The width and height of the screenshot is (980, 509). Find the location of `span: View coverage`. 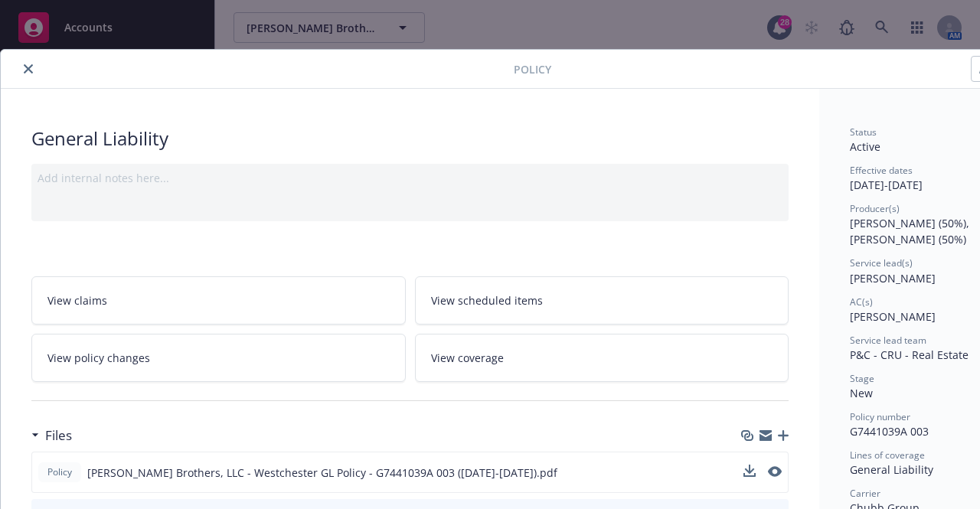

span: View coverage is located at coordinates (467, 357).